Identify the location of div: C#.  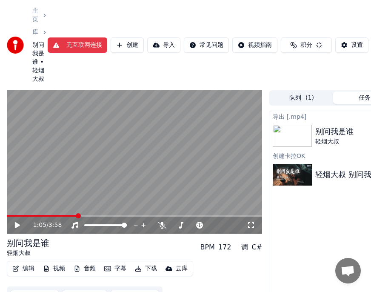
(257, 247).